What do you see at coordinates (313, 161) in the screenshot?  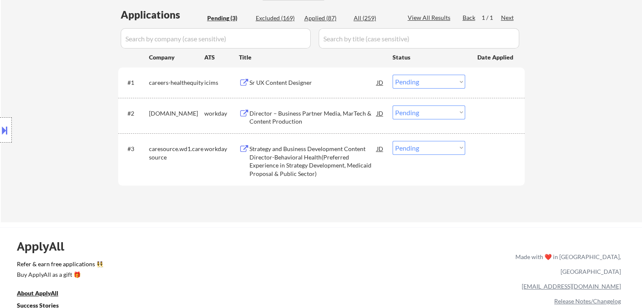 I see `div: Strategy and Business Development Content Director-Behavioral Health(Preferred Experience in Stra...` at bounding box center [313, 161].